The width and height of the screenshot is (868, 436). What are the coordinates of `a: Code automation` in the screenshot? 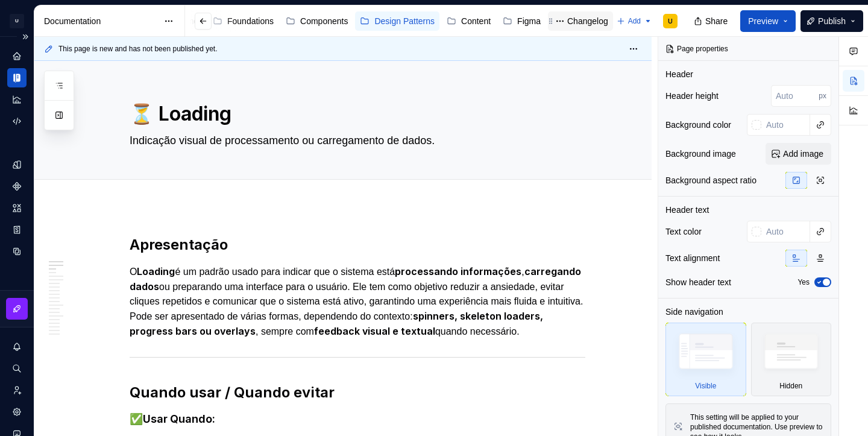 It's located at (17, 121).